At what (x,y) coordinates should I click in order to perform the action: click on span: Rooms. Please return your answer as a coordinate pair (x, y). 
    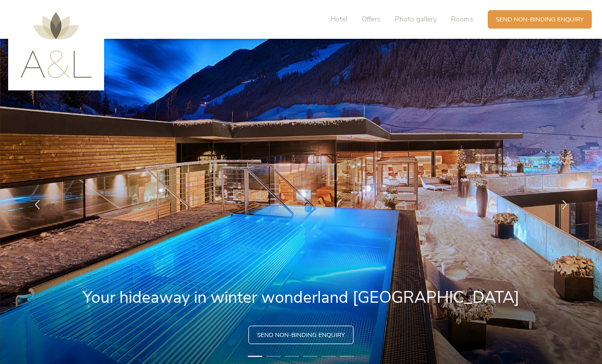
    Looking at the image, I should click on (463, 19).